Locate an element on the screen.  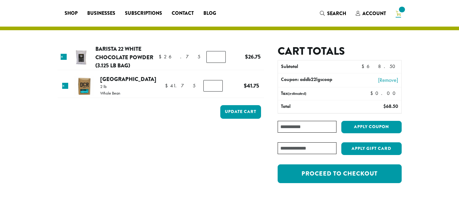
button: Update cart is located at coordinates (241, 112).